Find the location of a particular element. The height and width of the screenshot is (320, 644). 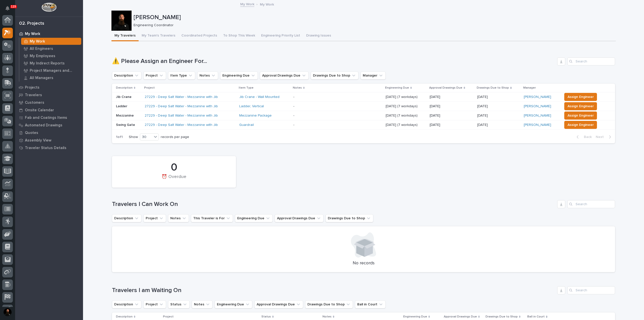

a: My Employees is located at coordinates (51, 56).